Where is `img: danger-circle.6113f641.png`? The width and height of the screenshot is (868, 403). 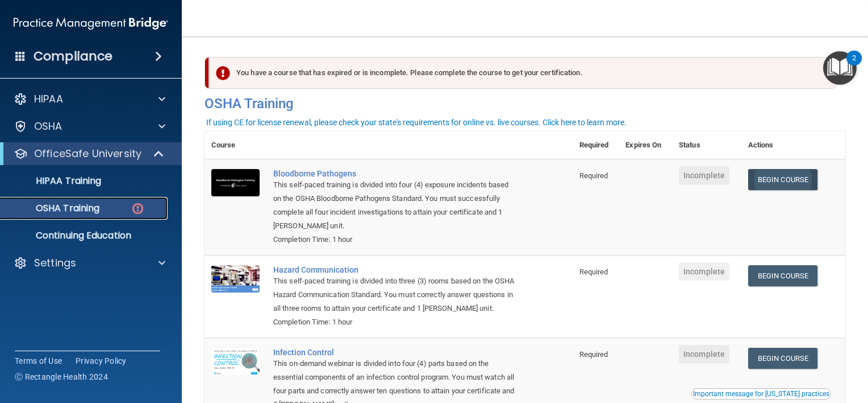
img: danger-circle.6113f641.png is located at coordinates (138, 208).